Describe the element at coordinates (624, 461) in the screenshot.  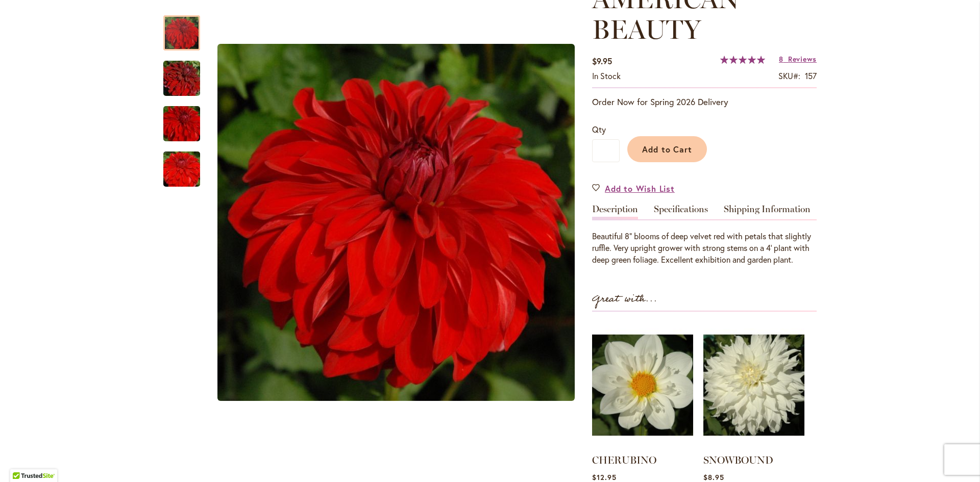
I see `a: CHERUBINO` at that location.